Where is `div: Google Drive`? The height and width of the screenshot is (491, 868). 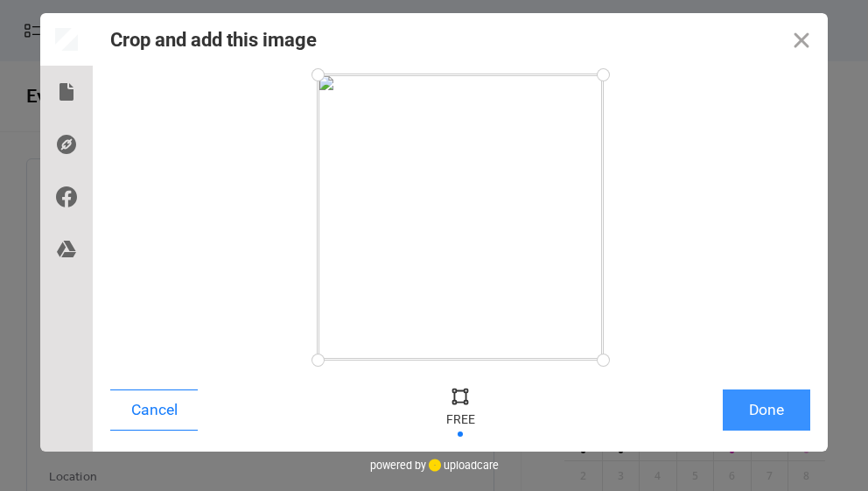 div: Google Drive is located at coordinates (66, 249).